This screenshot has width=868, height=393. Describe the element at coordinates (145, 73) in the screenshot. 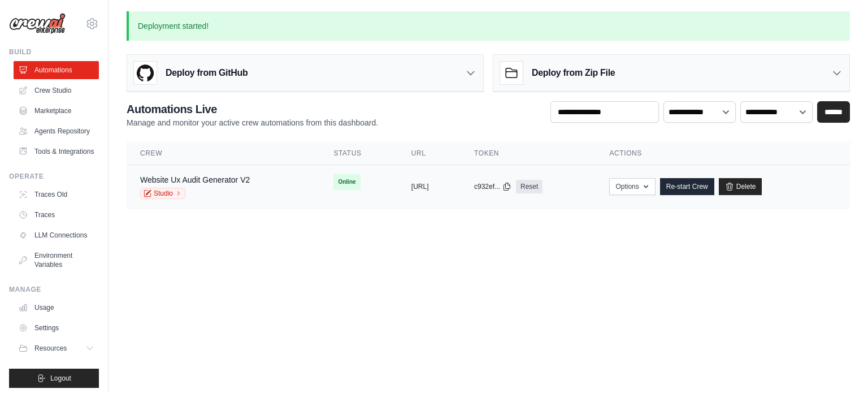

I see `img: GitHub Logo` at that location.